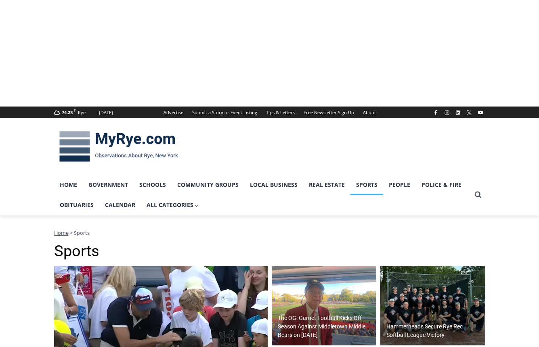 The image size is (539, 347). What do you see at coordinates (329, 112) in the screenshot?
I see `a: Free Newsletter Sign Up` at bounding box center [329, 112].